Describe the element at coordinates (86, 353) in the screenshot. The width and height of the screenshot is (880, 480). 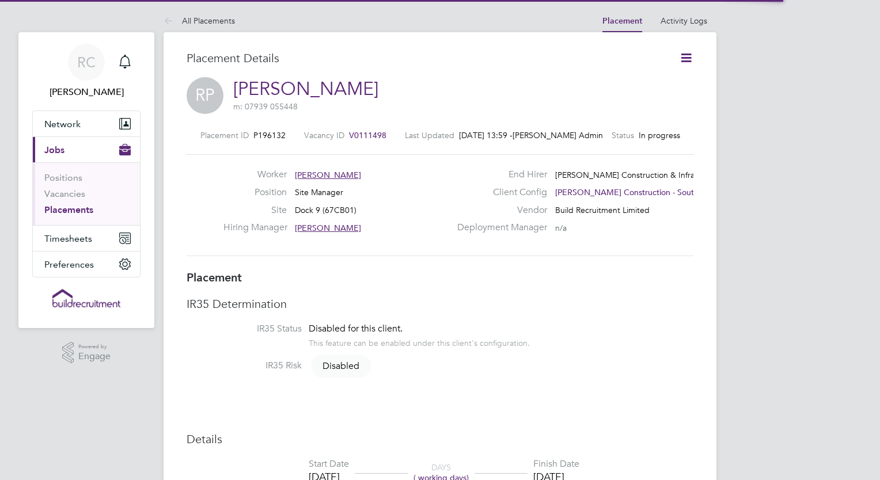
I see `a: Powered byEngage` at that location.